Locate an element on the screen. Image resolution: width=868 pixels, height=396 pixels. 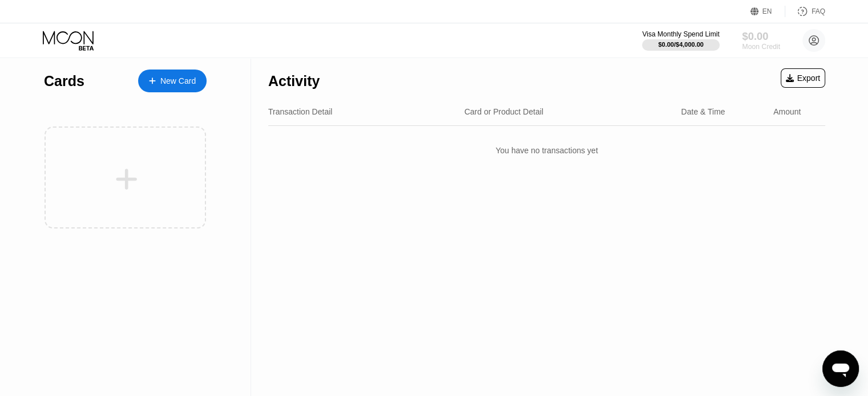
div: $0.00 / $4,000.00 is located at coordinates (681, 44).